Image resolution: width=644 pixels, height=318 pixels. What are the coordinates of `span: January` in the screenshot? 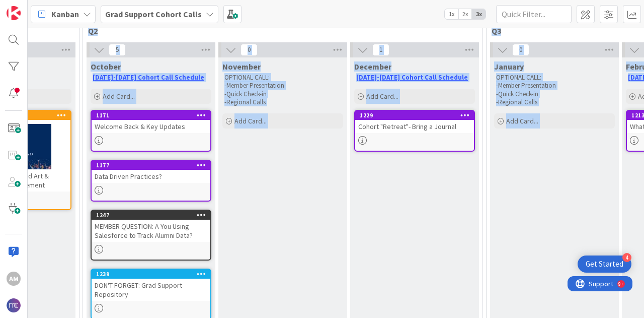 It's located at (509, 67).